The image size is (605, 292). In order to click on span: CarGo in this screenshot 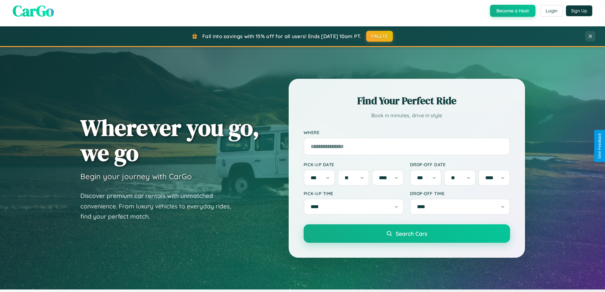, I will do `click(33, 11)`.